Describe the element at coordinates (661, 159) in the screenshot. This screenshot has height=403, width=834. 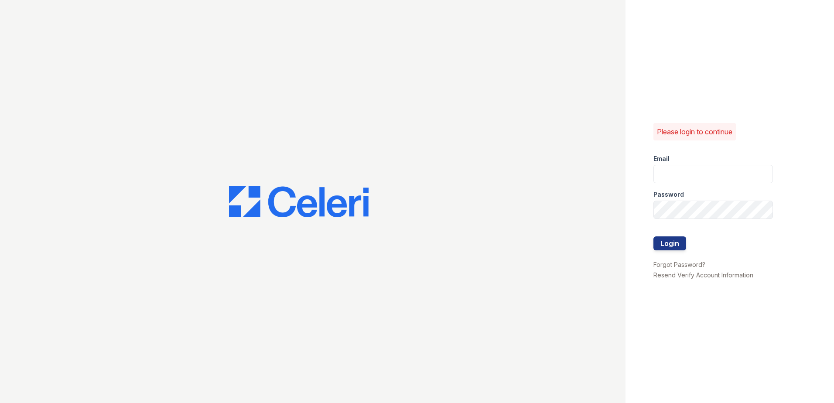
I see `label: Email` at that location.